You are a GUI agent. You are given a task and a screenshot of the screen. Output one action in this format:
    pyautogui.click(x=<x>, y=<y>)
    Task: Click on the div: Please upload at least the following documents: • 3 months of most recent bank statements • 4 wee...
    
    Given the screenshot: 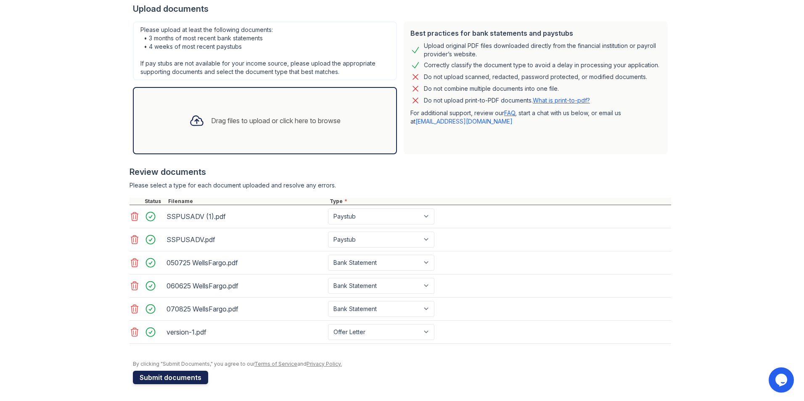 What is the action you would take?
    pyautogui.click(x=265, y=51)
    